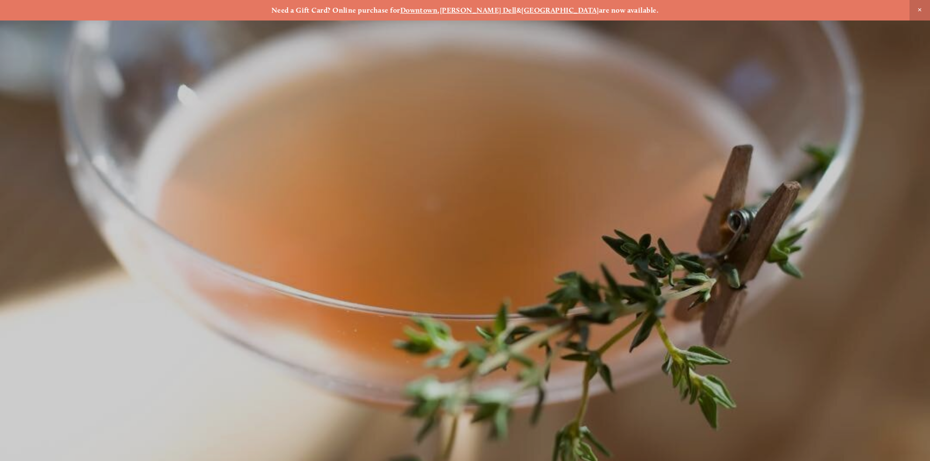 This screenshot has height=461, width=930. I want to click on a: Downtown, so click(419, 10).